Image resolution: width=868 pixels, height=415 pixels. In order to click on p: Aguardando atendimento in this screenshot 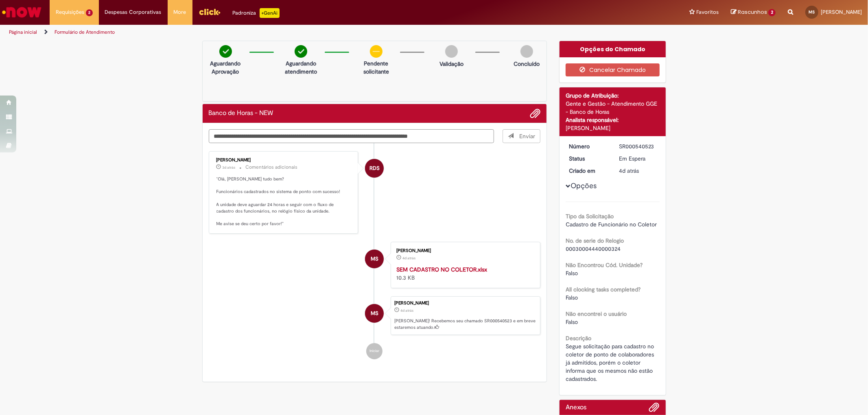, I will do `click(301, 67)`.